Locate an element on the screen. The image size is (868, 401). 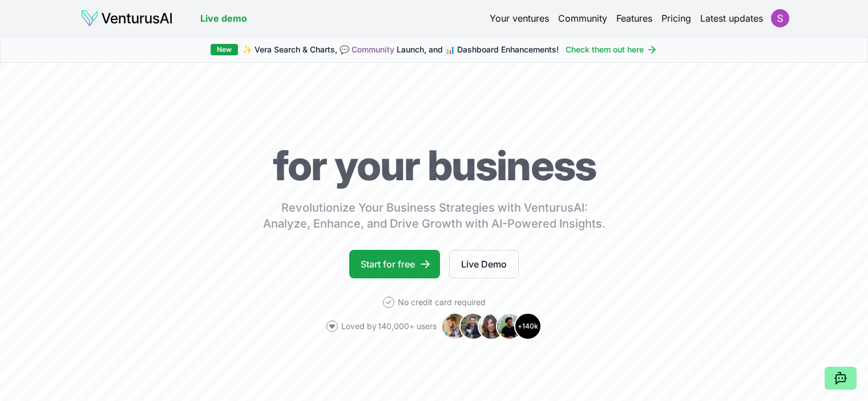
a: Start for free is located at coordinates (395, 264).